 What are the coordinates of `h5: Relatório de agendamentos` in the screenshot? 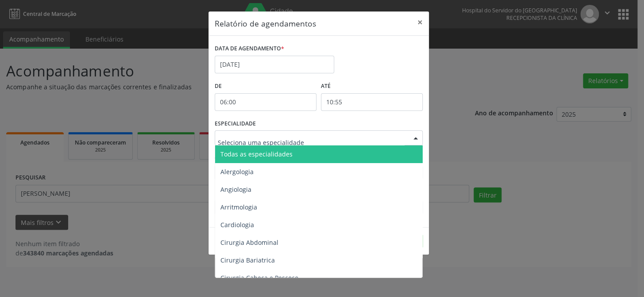 It's located at (265, 24).